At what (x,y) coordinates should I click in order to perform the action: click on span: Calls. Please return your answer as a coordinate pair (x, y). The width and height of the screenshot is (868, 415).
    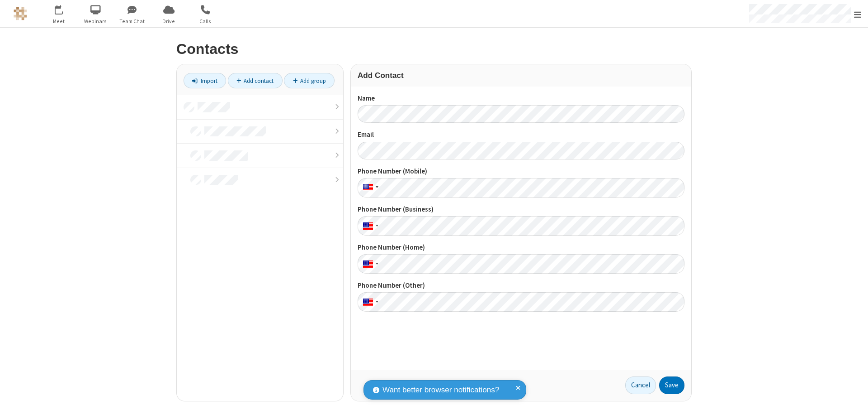
    Looking at the image, I should click on (205, 21).